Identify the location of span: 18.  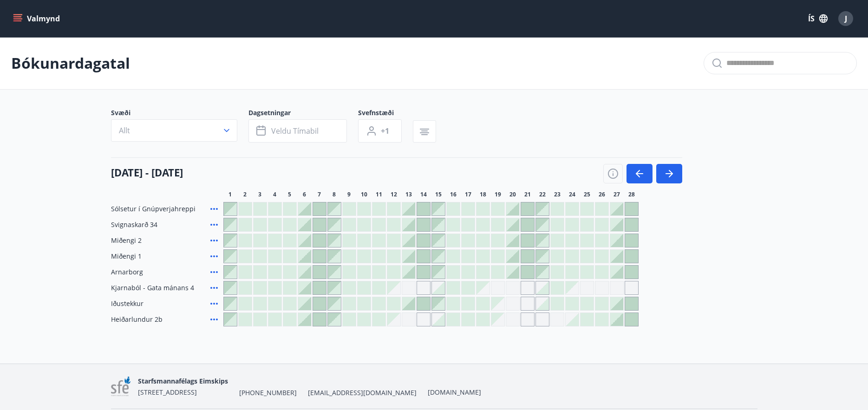
(483, 195).